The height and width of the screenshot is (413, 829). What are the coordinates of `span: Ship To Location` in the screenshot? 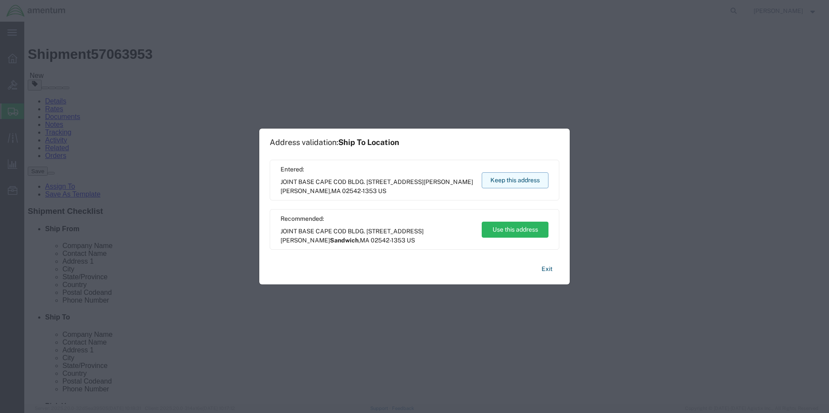 It's located at (368, 142).